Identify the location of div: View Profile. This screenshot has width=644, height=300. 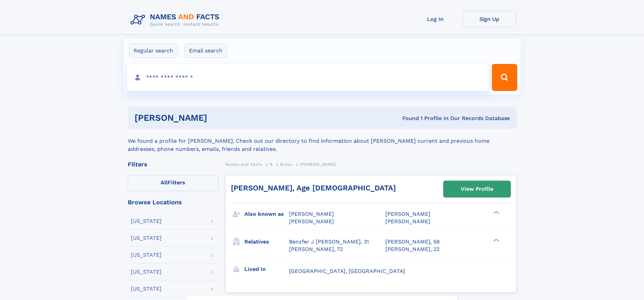
(477, 189).